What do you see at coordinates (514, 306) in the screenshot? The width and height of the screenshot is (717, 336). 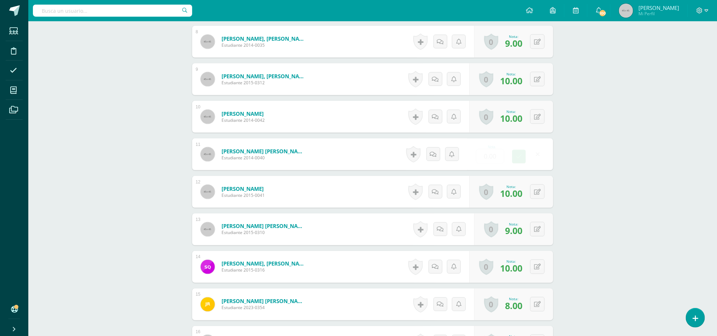 I see `span: 8.00` at bounding box center [514, 306].